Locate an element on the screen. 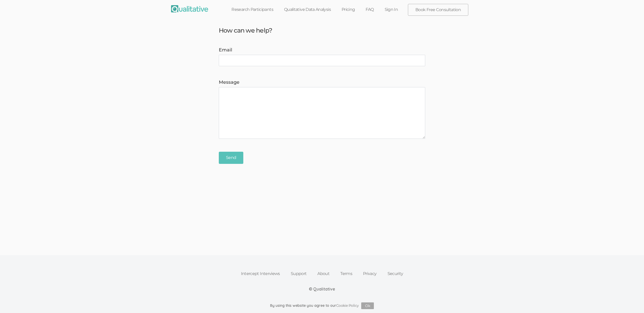  input: Send is located at coordinates (231, 158).